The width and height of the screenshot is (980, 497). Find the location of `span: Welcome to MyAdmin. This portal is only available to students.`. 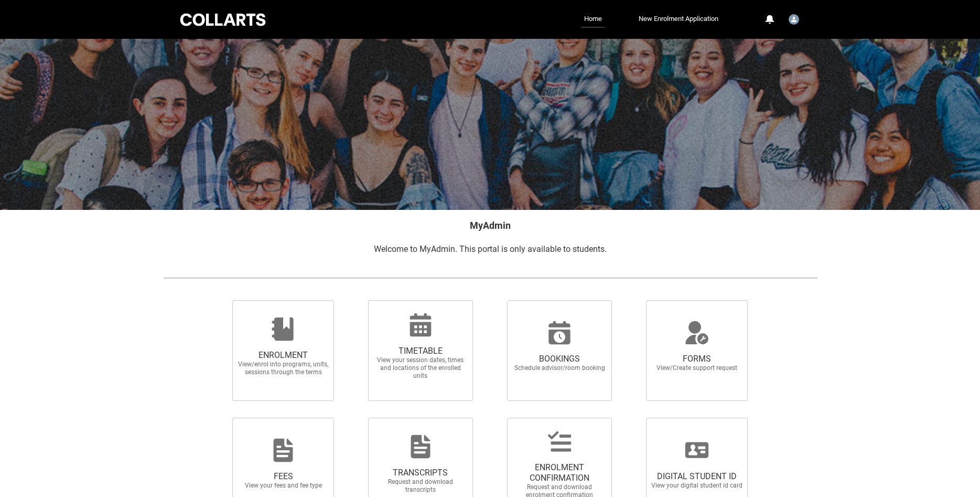

span: Welcome to MyAdmin. This portal is only available to students. is located at coordinates (490, 248).